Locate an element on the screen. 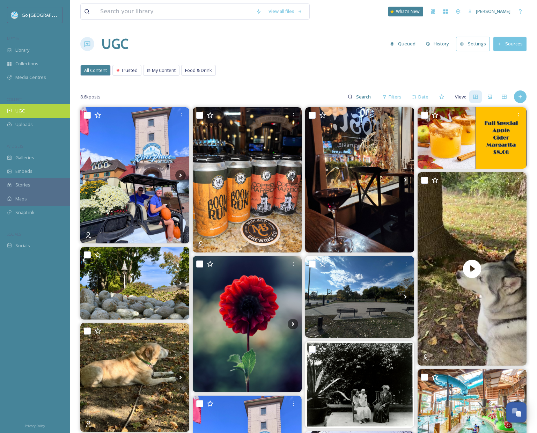 This screenshot has height=433, width=537. button: Sources is located at coordinates (510, 44).